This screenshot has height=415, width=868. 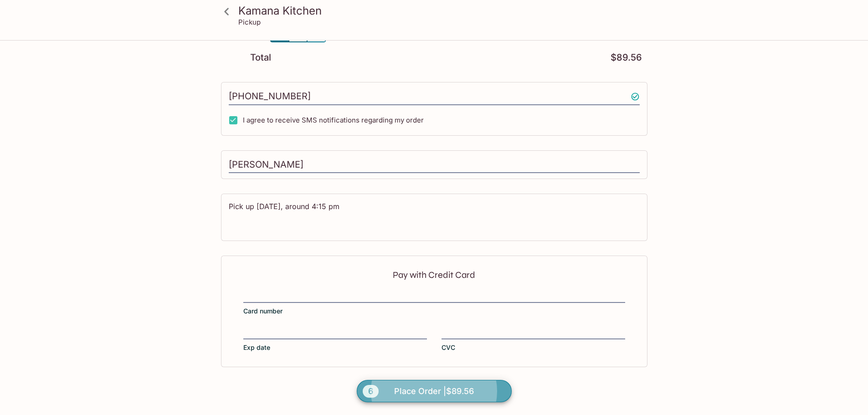 What do you see at coordinates (434, 275) in the screenshot?
I see `p: Pay with Credit Card` at bounding box center [434, 275].